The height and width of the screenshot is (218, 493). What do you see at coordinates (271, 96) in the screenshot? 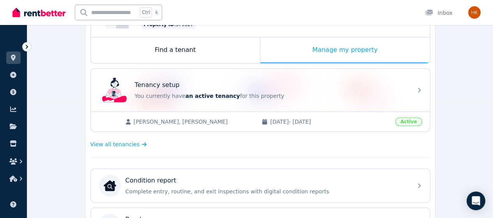
I see `p: You currently have for this property` at bounding box center [271, 96].